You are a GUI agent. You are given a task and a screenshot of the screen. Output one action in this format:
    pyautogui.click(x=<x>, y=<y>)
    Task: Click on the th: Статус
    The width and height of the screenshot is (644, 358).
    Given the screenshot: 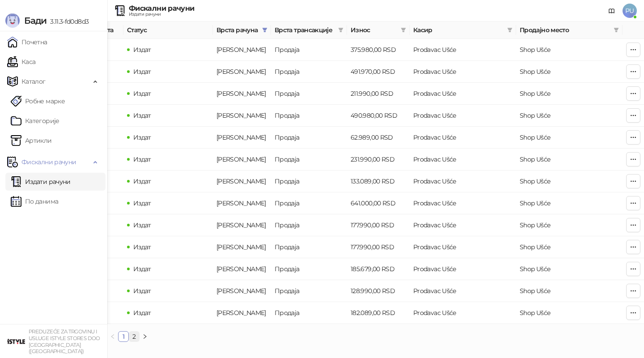 What is the action you would take?
    pyautogui.click(x=168, y=30)
    